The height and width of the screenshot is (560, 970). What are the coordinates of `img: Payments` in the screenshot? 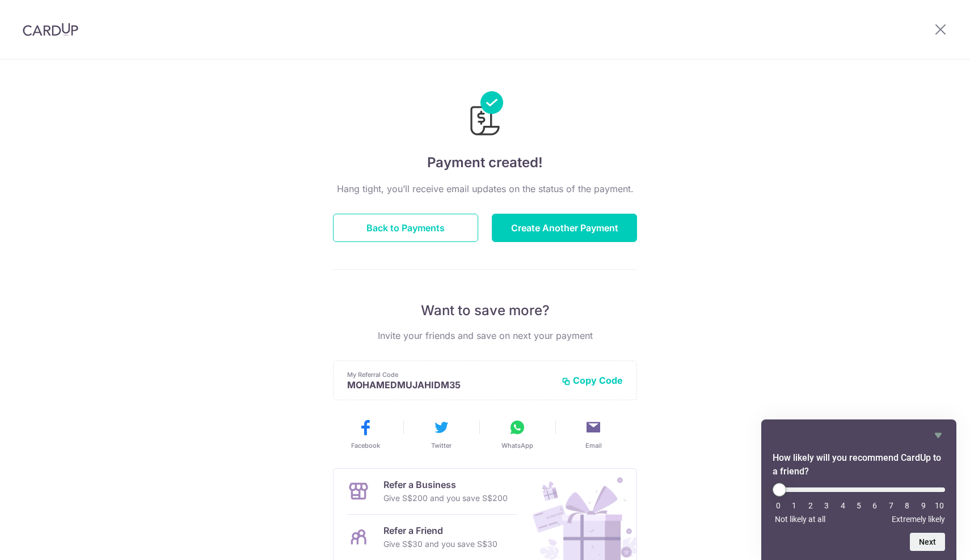 It's located at (485, 115).